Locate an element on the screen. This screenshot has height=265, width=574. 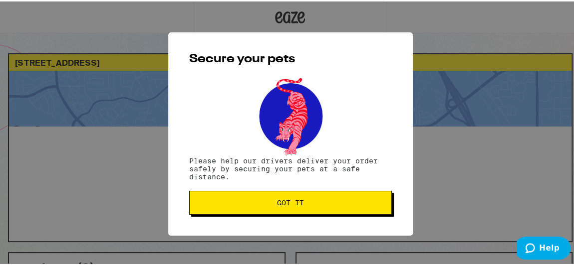
img: pets is located at coordinates (290, 115).